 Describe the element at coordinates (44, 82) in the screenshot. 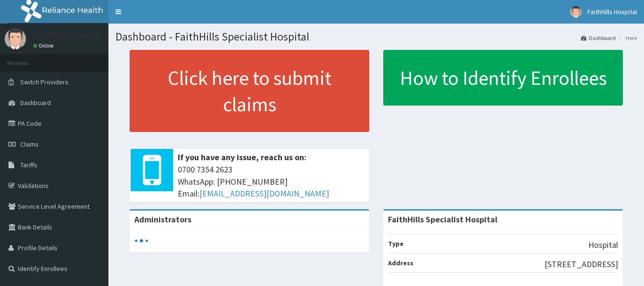

I see `span: Switch Providers` at that location.